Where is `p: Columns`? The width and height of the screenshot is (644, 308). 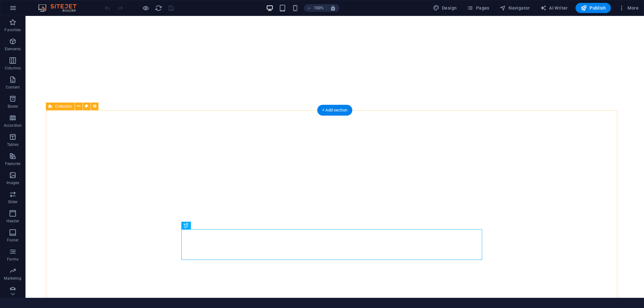
p: Columns is located at coordinates (13, 68).